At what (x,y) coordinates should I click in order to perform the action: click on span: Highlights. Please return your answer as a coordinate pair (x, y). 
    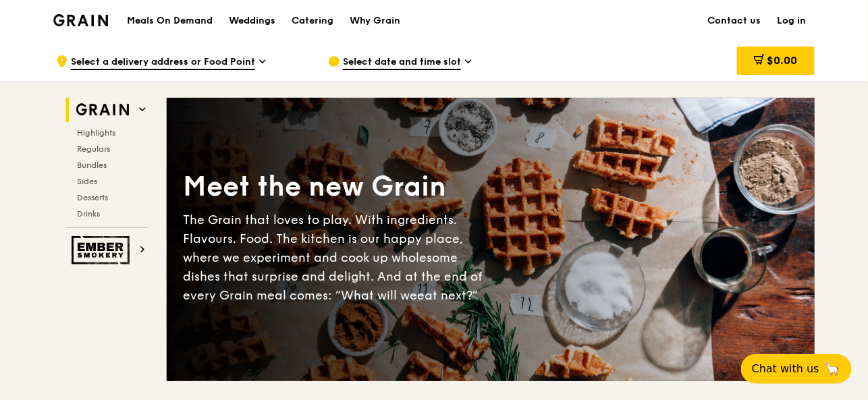
    Looking at the image, I should click on (96, 133).